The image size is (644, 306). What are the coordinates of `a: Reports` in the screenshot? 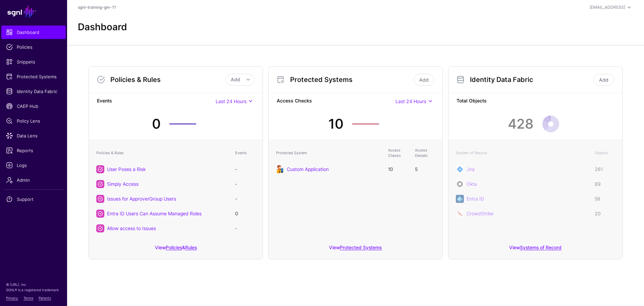 It's located at (33, 151).